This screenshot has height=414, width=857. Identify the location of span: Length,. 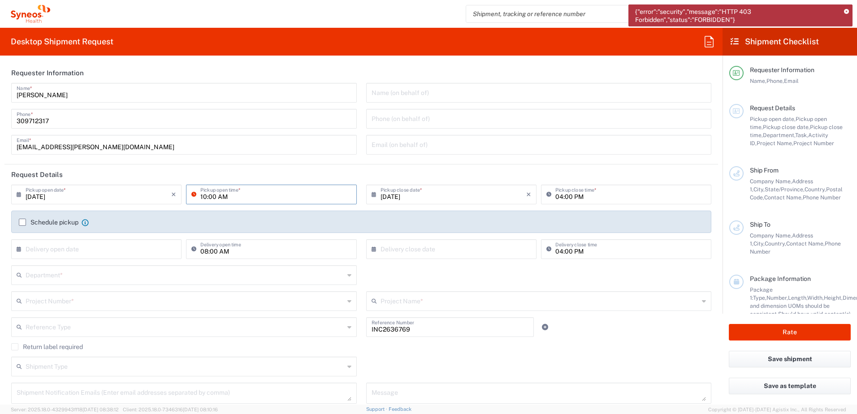
(797, 298).